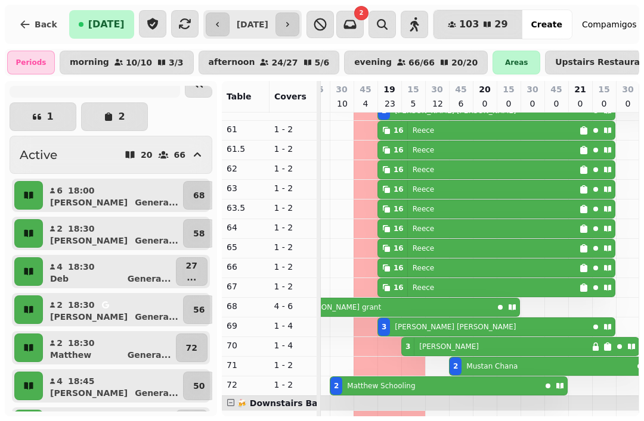 The image size is (644, 421). What do you see at coordinates (484, 89) in the screenshot?
I see `p: 20` at bounding box center [484, 89].